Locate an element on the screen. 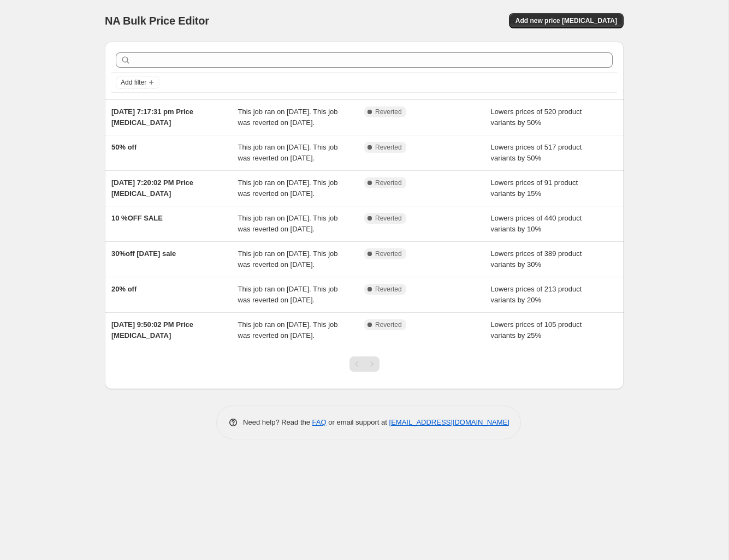  span: Lowers prices of 520 product variants by 50% is located at coordinates (536, 117).